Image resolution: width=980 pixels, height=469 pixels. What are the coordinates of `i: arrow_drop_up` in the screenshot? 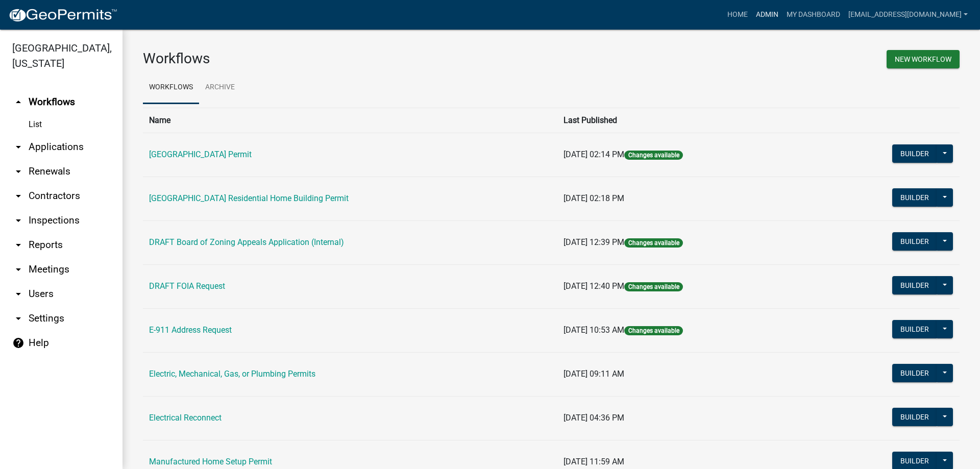 It's located at (19, 102).